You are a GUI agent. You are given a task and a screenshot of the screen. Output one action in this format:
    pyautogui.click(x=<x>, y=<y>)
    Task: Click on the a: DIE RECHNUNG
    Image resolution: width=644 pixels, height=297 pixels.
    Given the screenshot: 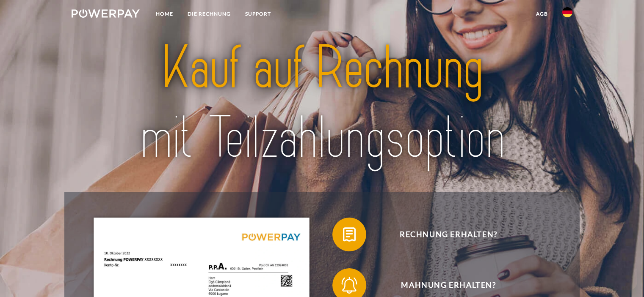 What is the action you would take?
    pyautogui.click(x=209, y=14)
    